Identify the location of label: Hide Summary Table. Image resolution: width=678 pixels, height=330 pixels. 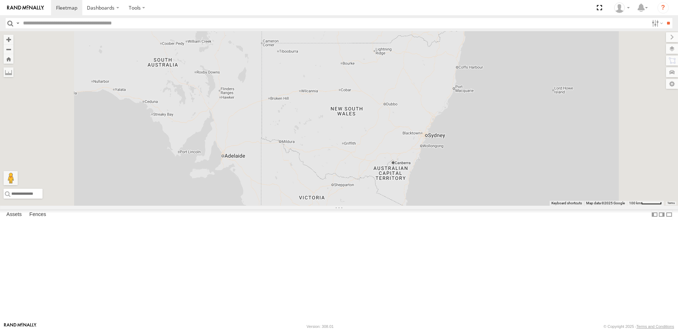
(669, 214).